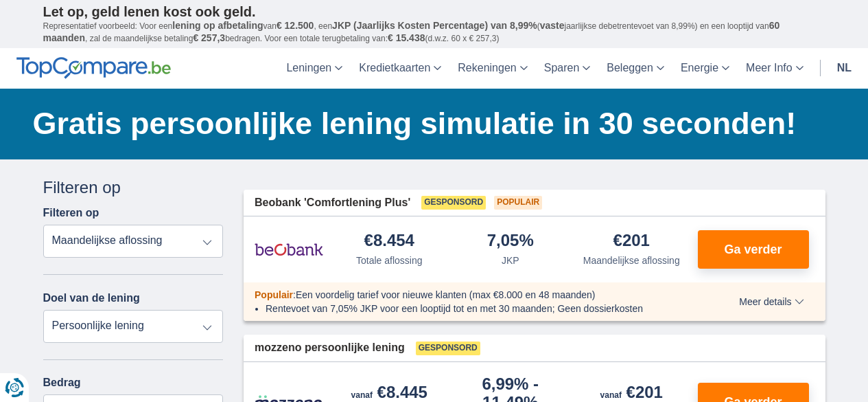 The height and width of the screenshot is (402, 868). Describe the element at coordinates (553, 25) in the screenshot. I see `span: vaste` at that location.